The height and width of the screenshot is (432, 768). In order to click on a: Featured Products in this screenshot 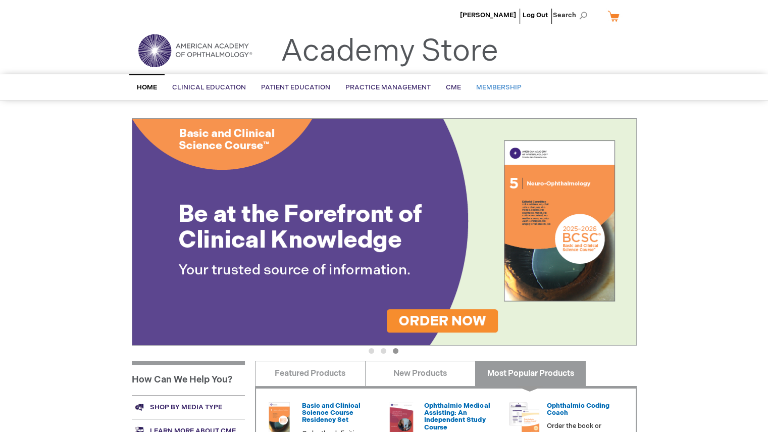, I will do `click(310, 373)`.